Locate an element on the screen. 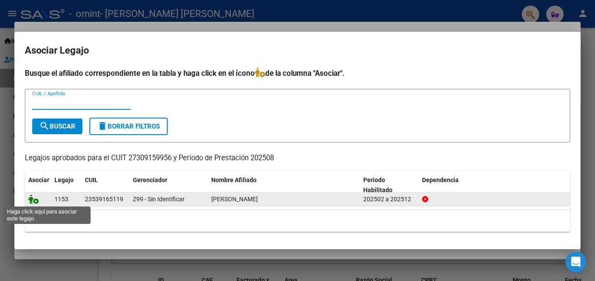 The image size is (595, 281). datatable-header-cell: Legajo is located at coordinates (66, 185).